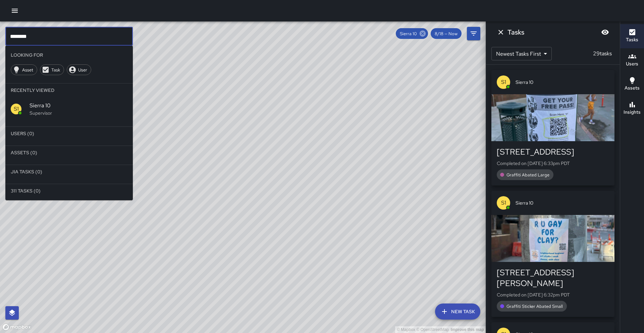 The height and width of the screenshot is (333, 644). I want to click on li: 311 Tasks (0), so click(69, 191).